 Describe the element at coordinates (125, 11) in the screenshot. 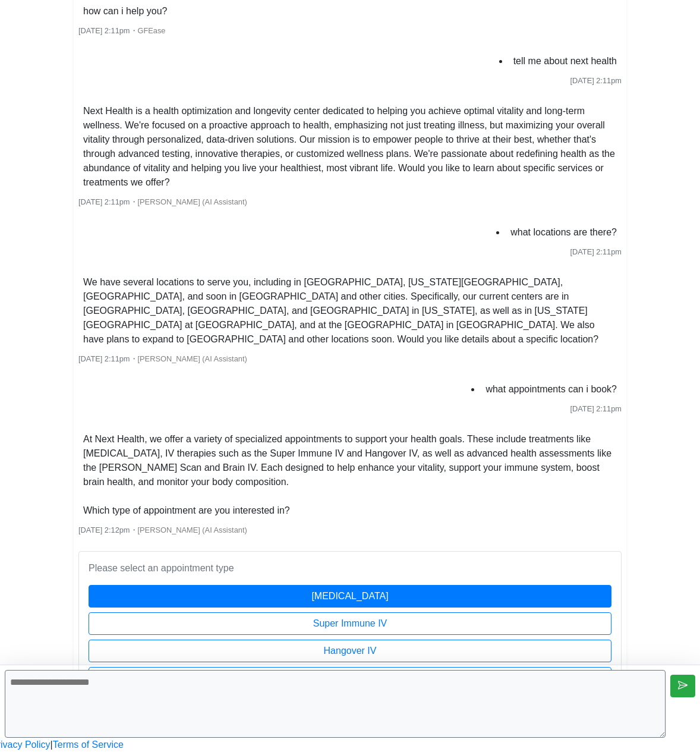

I see `li: how can i help you?` at that location.